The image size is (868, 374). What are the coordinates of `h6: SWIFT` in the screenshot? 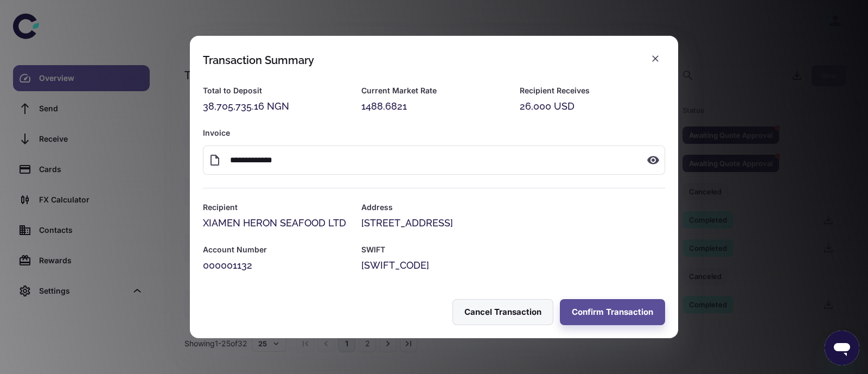 It's located at (513, 249).